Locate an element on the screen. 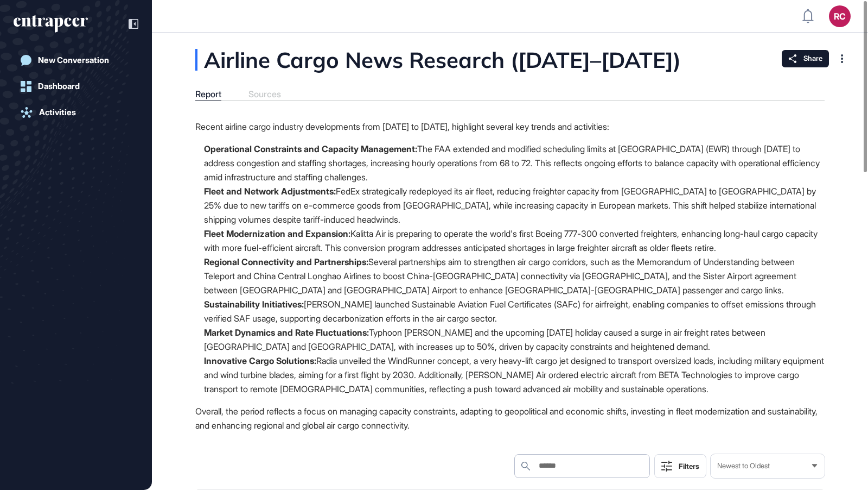 The width and height of the screenshot is (868, 490). div: Dashboard is located at coordinates (59, 86).